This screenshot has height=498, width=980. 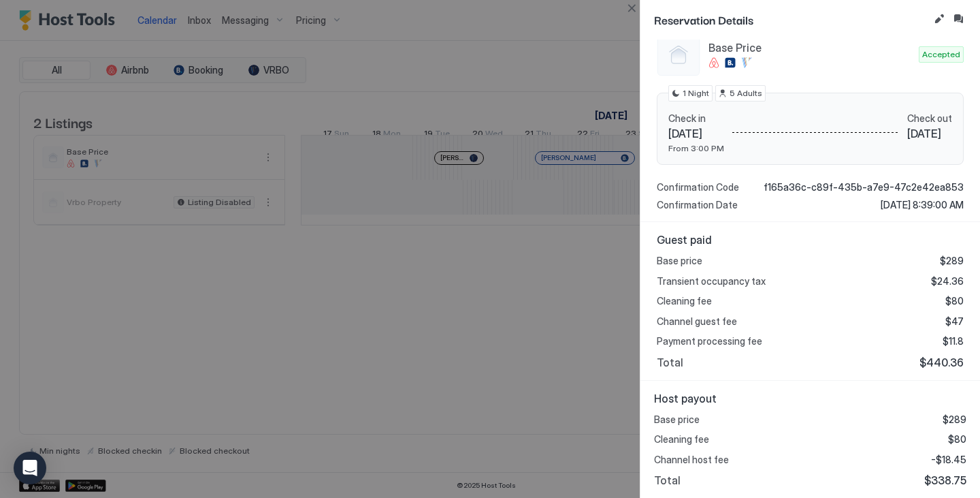 What do you see at coordinates (809, 399) in the screenshot?
I see `span: Host payout` at bounding box center [809, 399].